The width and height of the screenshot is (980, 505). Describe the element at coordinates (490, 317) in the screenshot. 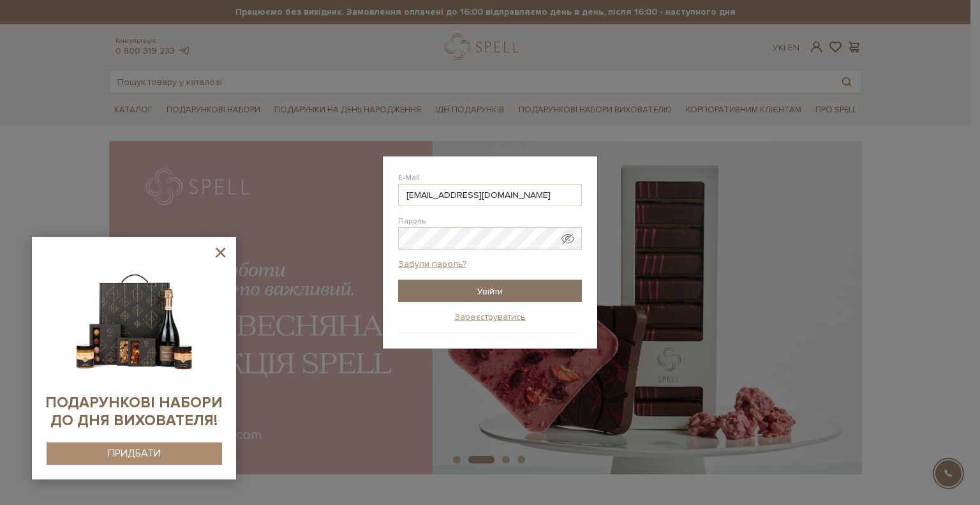

I see `a: Зареєструватись` at that location.